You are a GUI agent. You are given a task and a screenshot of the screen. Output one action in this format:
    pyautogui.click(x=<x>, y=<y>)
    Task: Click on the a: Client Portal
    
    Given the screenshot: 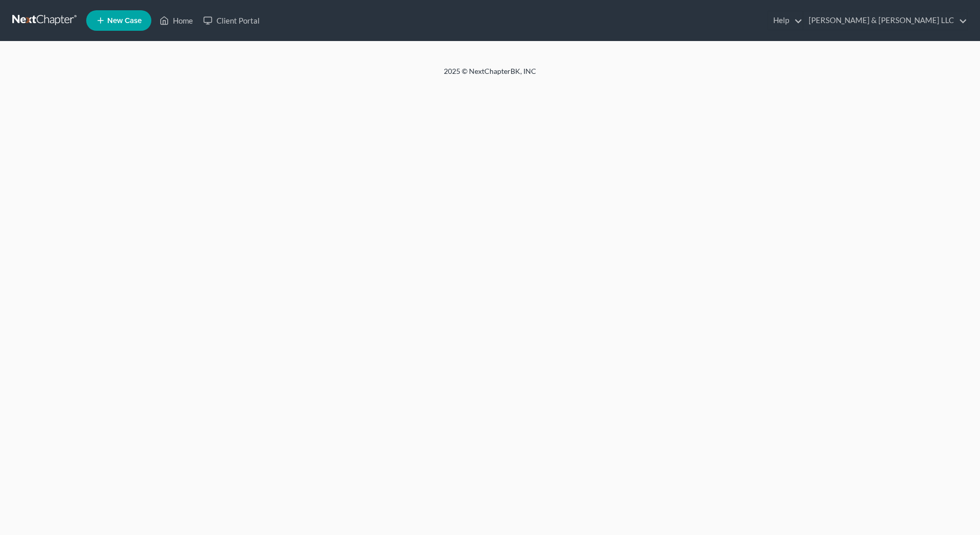 What is the action you would take?
    pyautogui.click(x=232, y=21)
    